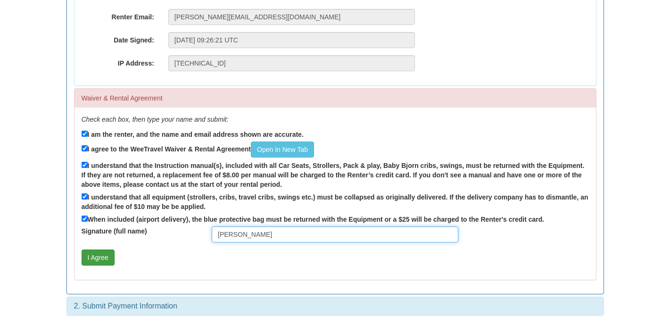 Image resolution: width=670 pixels, height=325 pixels. What do you see at coordinates (84, 218) in the screenshot?
I see `input: When included (airport delivery), the blue protective bag must be returned with the Equipment or ...` at bounding box center [84, 218].